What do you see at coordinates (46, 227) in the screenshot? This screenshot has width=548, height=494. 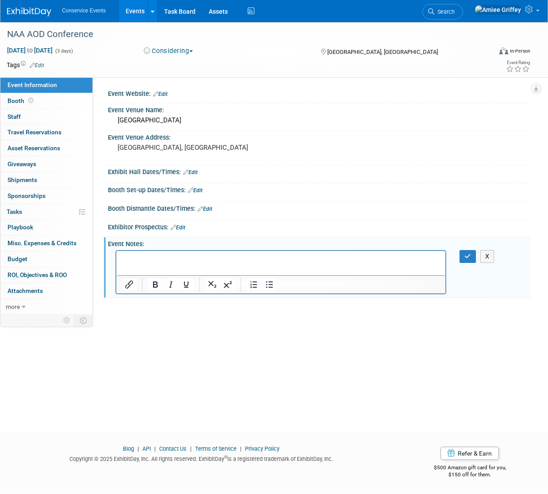 I see `a: Playbook` at bounding box center [46, 227].